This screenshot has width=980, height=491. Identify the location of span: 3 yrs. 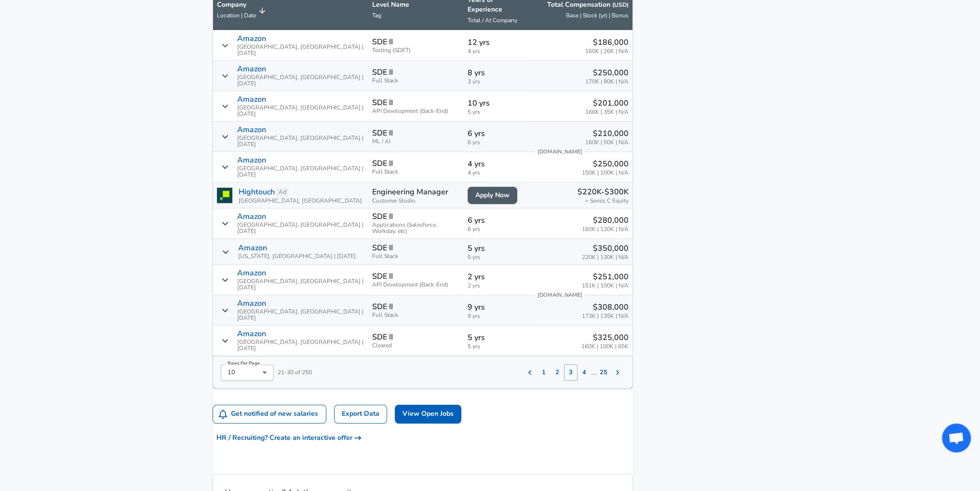
(498, 81).